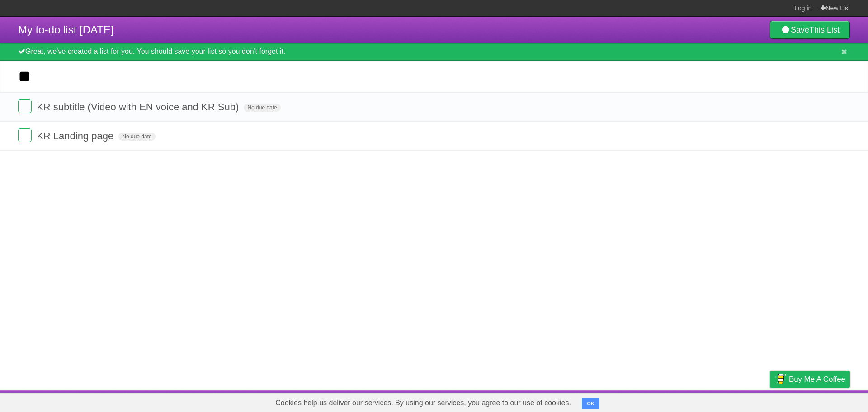 This screenshot has height=412, width=868. I want to click on a: Privacy, so click(770, 401).